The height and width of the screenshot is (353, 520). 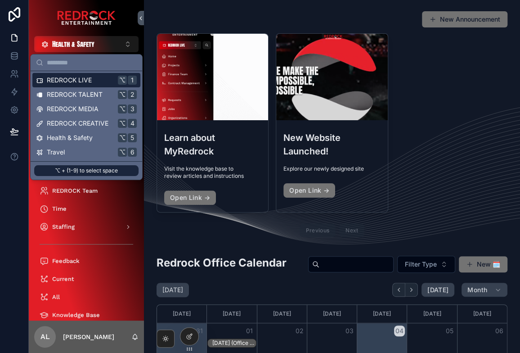 I want to click on span: Filter Type, so click(x=421, y=264).